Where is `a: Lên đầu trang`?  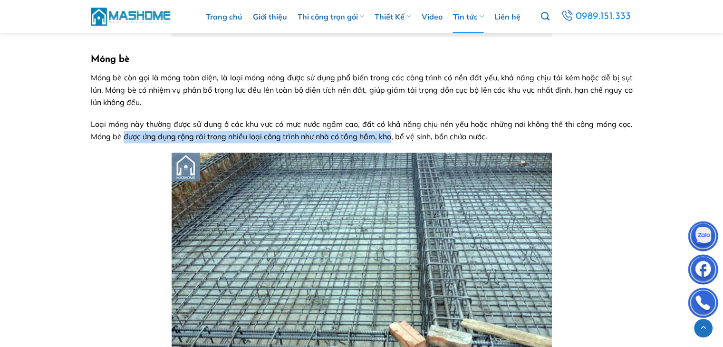 a: Lên đầu trang is located at coordinates (703, 328).